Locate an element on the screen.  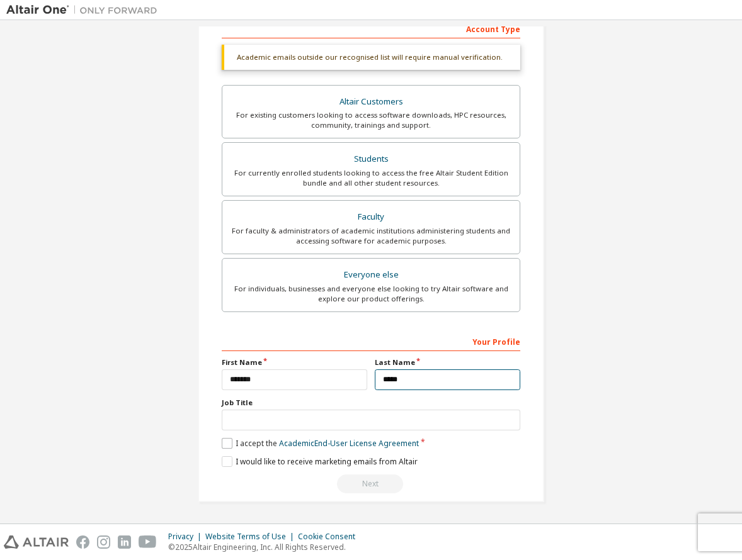
div: Read and acccept EULA to continue is located at coordinates (371, 484).